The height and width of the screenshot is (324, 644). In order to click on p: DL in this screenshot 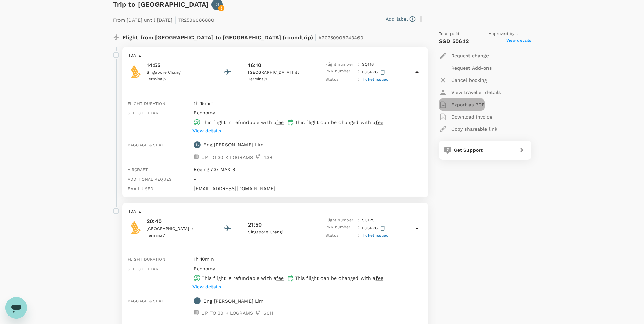, I will do `click(217, 5)`.